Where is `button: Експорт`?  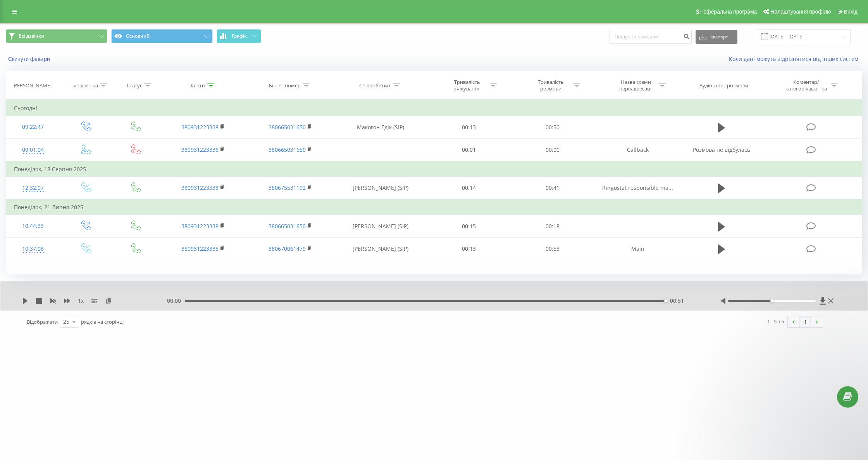
button: Експорт is located at coordinates (716, 37).